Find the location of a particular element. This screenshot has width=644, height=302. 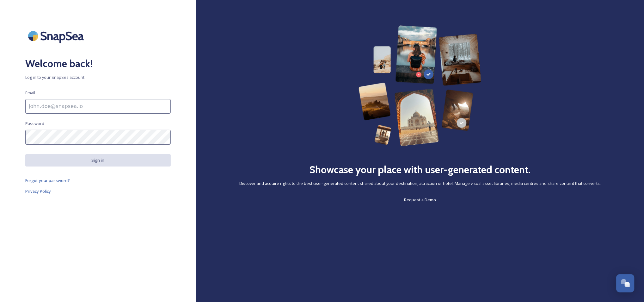

h2: Showcase your place with user-generated content. is located at coordinates (420, 169).